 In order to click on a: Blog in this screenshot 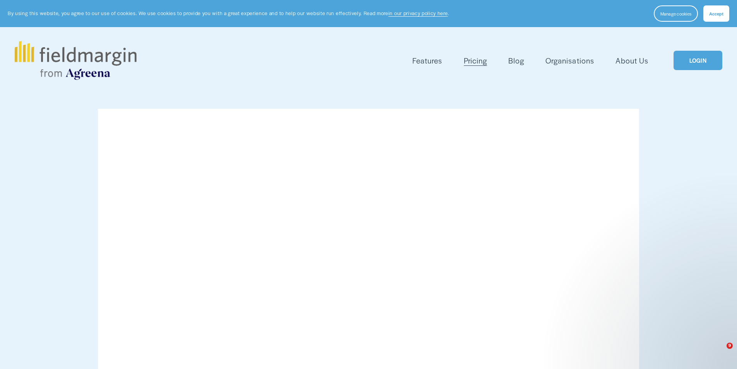, I will do `click(516, 60)`.